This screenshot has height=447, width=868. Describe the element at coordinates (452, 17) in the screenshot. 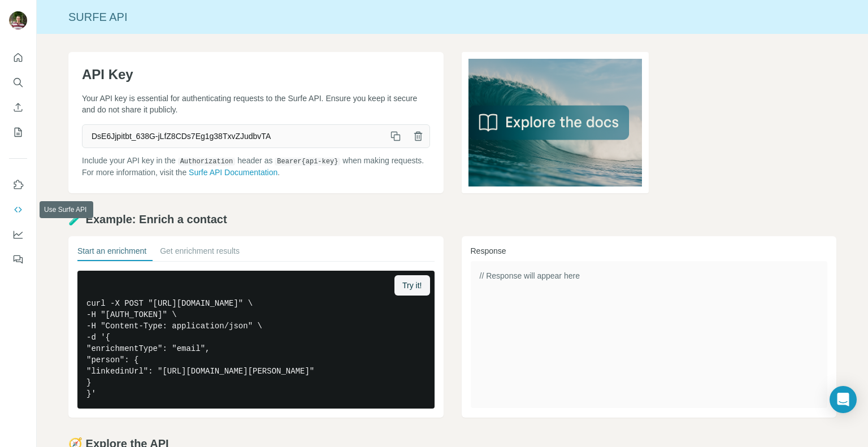

I see `div: Surfe API` at that location.